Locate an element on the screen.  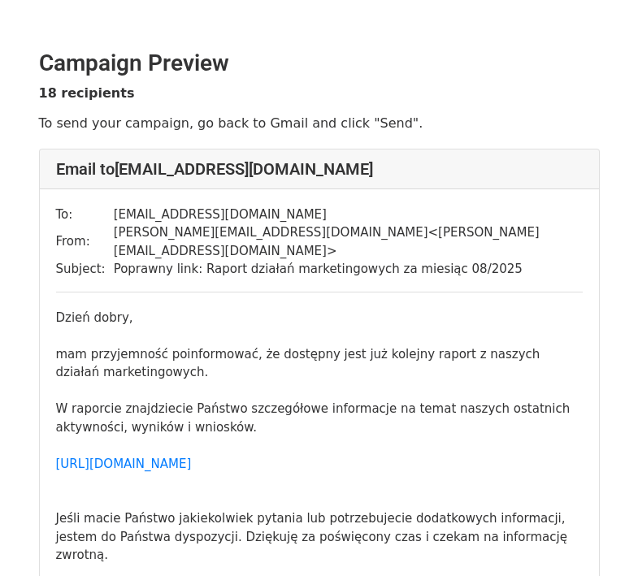
td: Subject: is located at coordinates (84, 269).